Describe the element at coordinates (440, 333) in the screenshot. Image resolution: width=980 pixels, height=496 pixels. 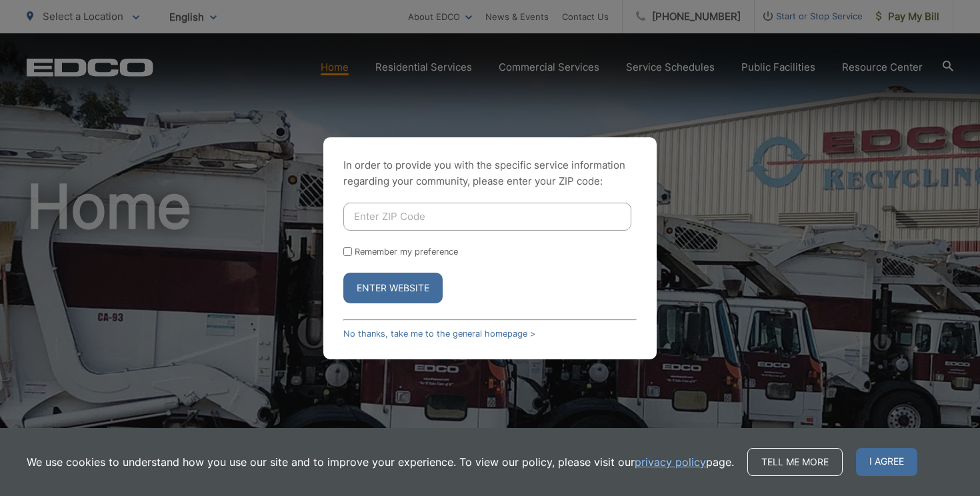
I see `a: No thanks, take me to the general homepage >` at that location.